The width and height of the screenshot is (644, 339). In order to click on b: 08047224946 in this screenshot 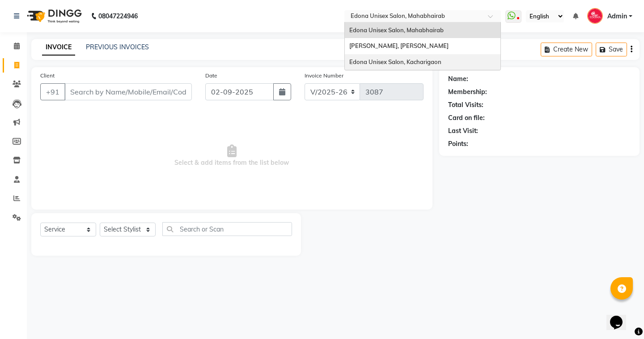, I will do `click(118, 16)`.